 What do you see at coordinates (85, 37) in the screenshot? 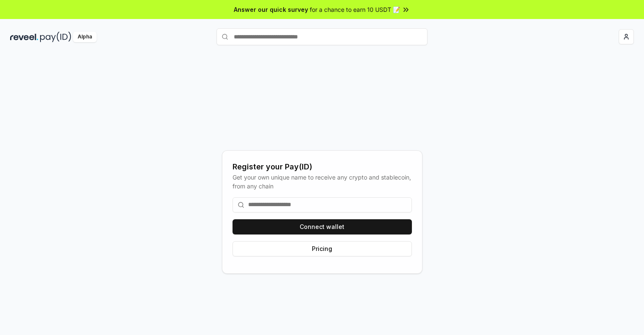
I see `div: Alpha` at bounding box center [85, 37].